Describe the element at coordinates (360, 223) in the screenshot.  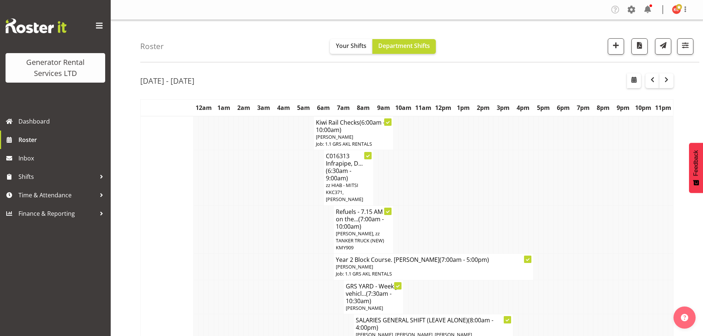
I see `span: (7:00am - 10:00am)` at that location.